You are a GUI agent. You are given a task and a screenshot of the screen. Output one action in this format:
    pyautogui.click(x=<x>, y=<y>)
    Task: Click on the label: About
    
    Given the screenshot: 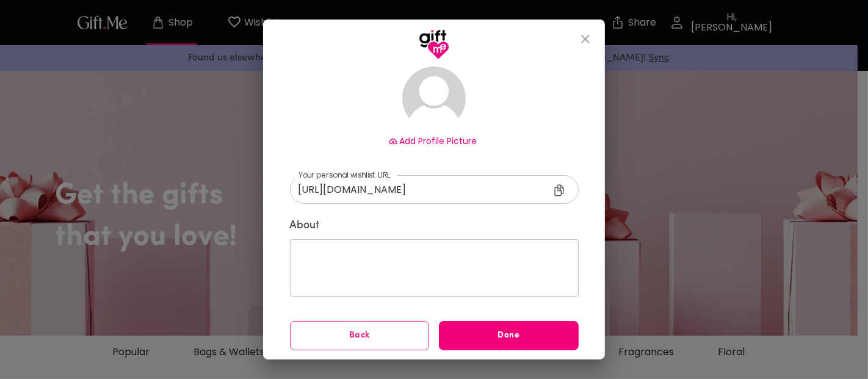 What is the action you would take?
    pyautogui.click(x=434, y=226)
    